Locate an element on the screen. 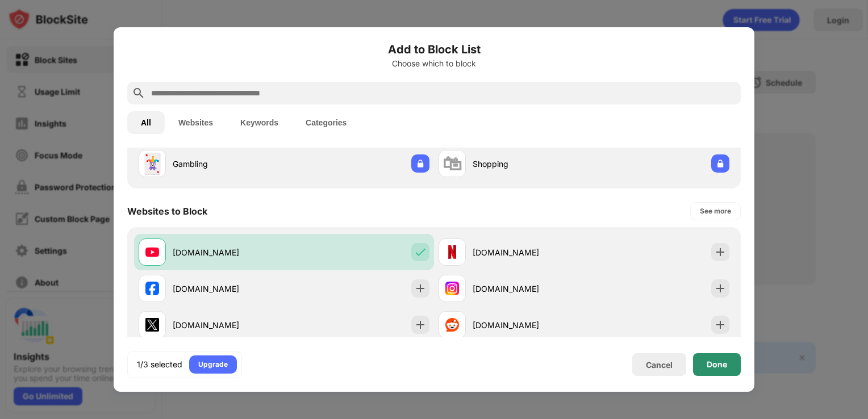  button: All is located at coordinates (146, 123).